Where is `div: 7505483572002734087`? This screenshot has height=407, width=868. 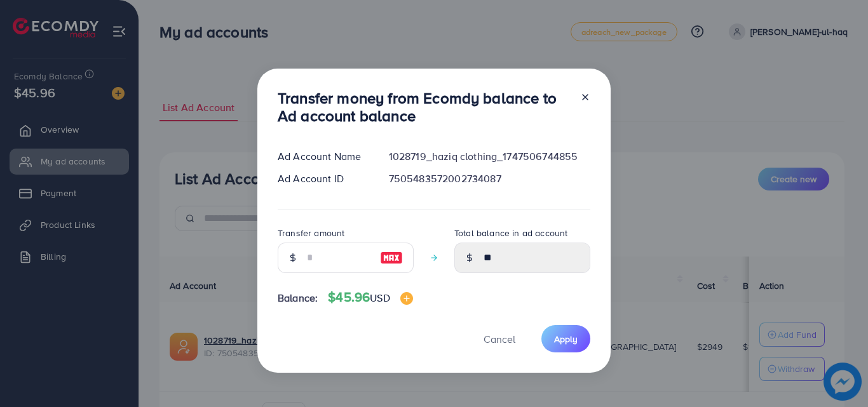 div: 7505483572002734087 is located at coordinates (490, 178).